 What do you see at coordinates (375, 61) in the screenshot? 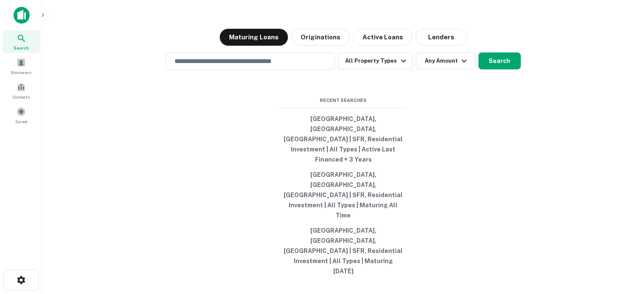
I see `button: All Property Types` at bounding box center [375, 61].